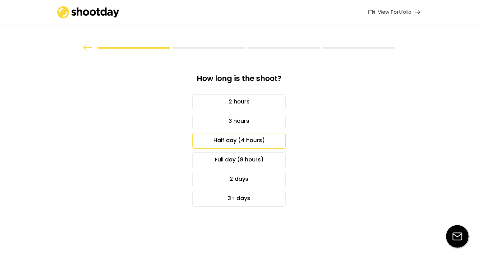 The width and height of the screenshot is (478, 254). Describe the element at coordinates (239, 141) in the screenshot. I see `div: Half day (4 hours)` at that location.